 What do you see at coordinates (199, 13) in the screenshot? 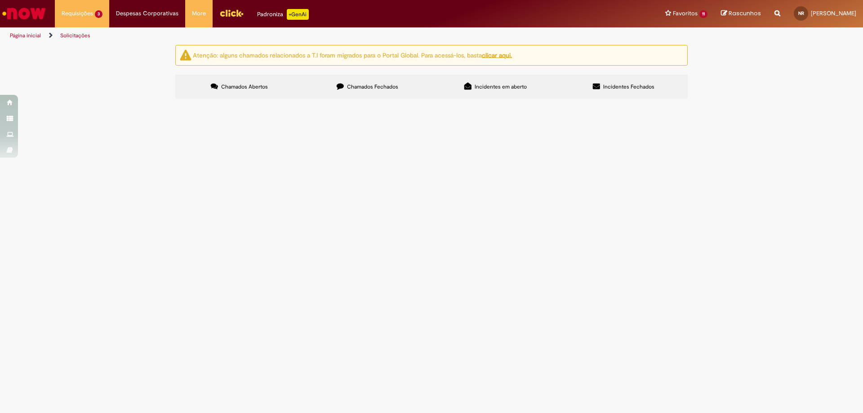
I see `span: More` at bounding box center [199, 13].